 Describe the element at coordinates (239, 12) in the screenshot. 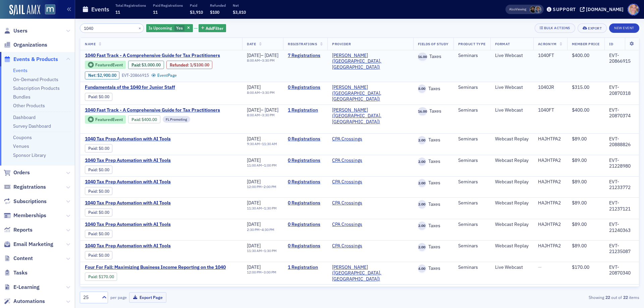

I see `span: $3,810` at that location.